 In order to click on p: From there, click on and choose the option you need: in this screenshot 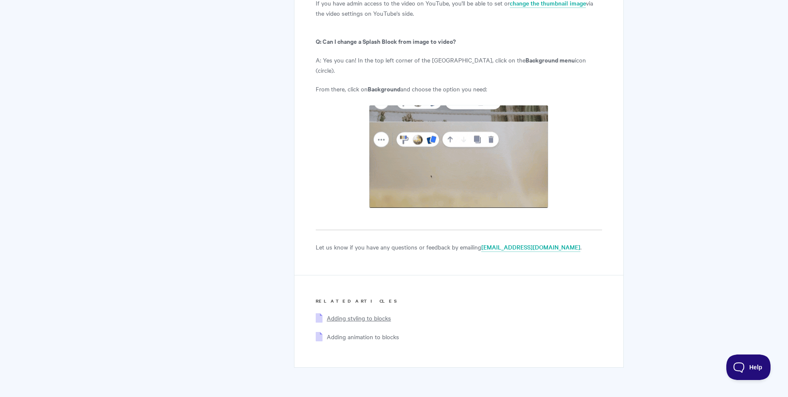, I will do `click(458, 89)`.